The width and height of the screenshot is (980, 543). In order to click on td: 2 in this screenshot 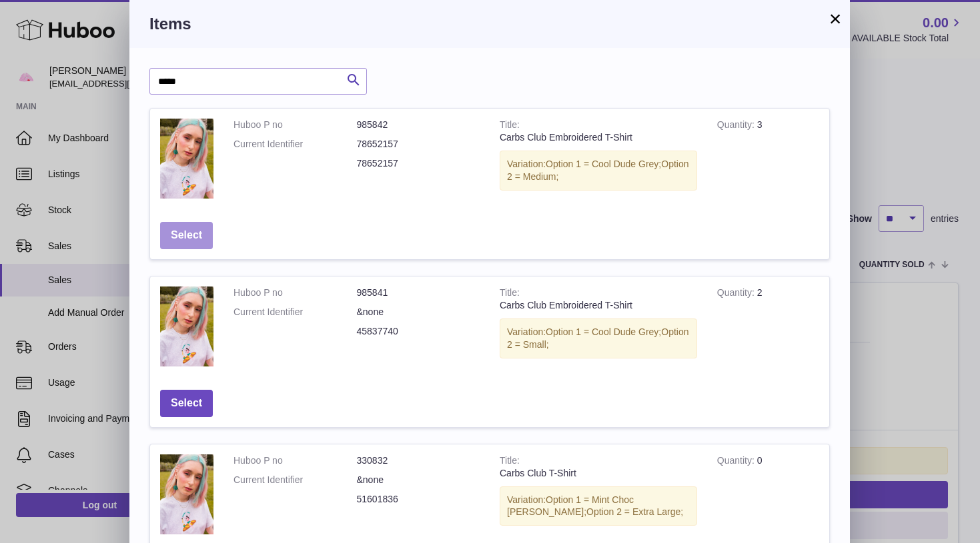, I will do `click(768, 328)`.